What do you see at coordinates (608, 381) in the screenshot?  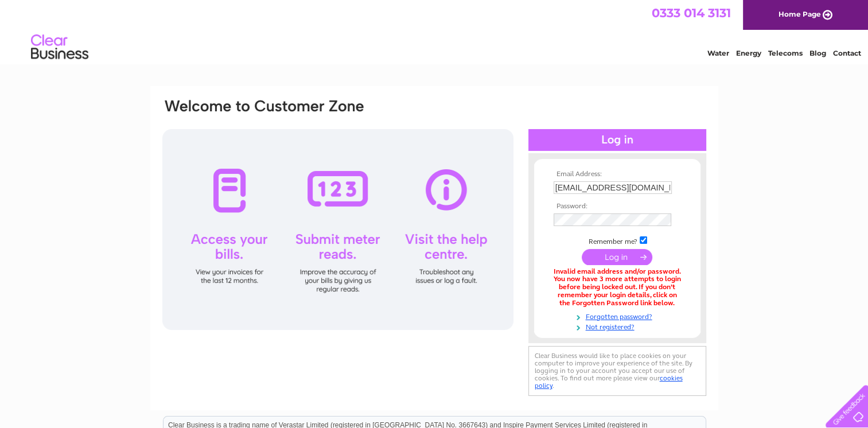 I see `a: cookies policy` at bounding box center [608, 381].